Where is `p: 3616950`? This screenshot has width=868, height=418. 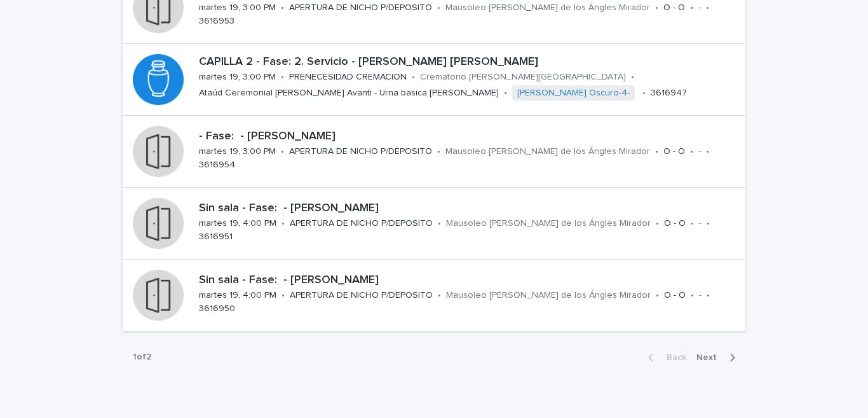 p: 3616950 is located at coordinates (217, 308).